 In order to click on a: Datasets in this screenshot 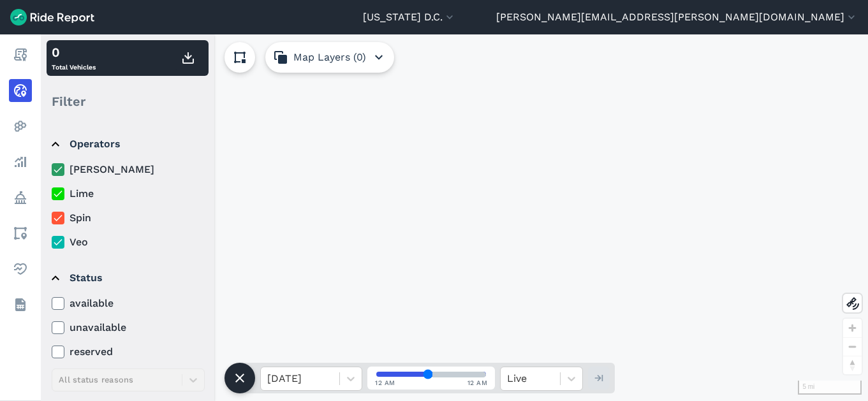, I will do `click(20, 305)`.